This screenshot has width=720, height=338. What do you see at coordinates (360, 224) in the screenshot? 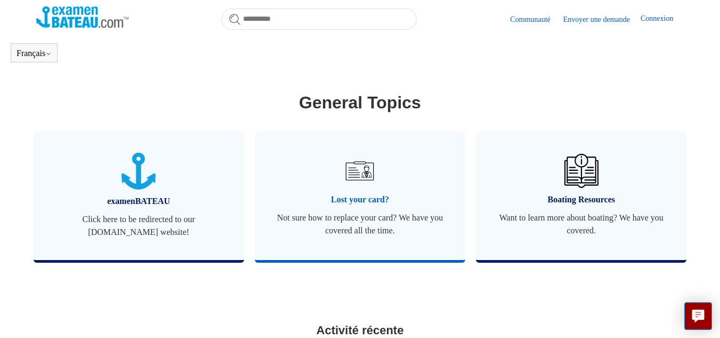
I see `span: Not sure how to replace your card? We have you covered all the time.` at bounding box center [360, 224].